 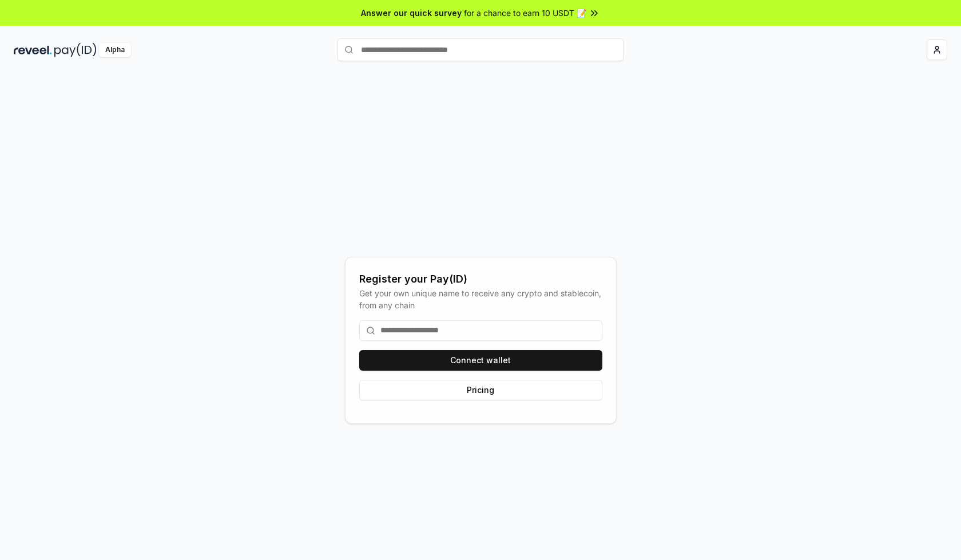 I want to click on div: Alpha, so click(x=115, y=49).